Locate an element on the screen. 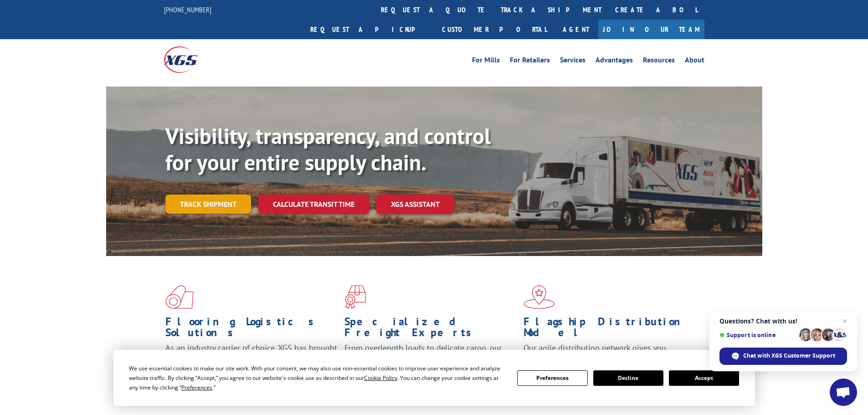 The image size is (868, 415). img: xgs-icon-total-supply-chain-intelligence-red is located at coordinates (179, 297).